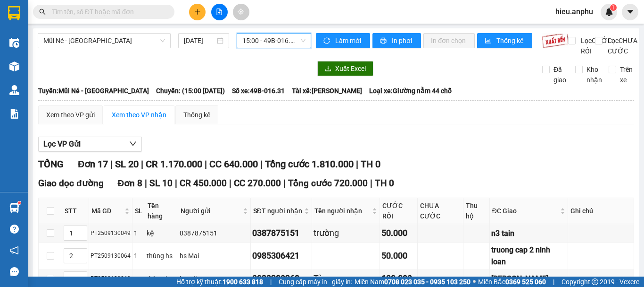 This screenshot has width=644, height=287. I want to click on input: Tìm tên, số ĐT hoặc mã đơn, so click(107, 12).